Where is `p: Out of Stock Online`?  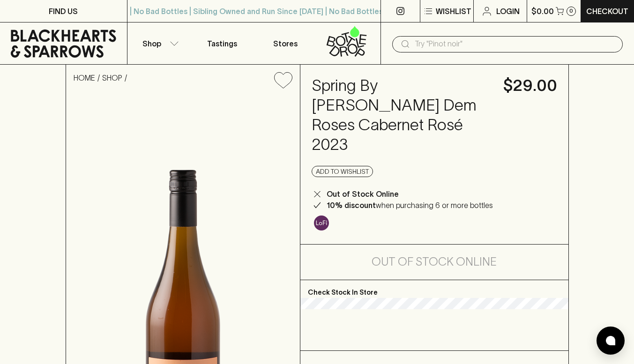 p: Out of Stock Online is located at coordinates (363, 194).